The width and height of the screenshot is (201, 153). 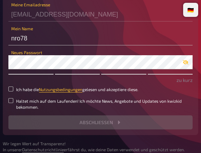 I want to click on input: Mein Name, so click(x=101, y=38).